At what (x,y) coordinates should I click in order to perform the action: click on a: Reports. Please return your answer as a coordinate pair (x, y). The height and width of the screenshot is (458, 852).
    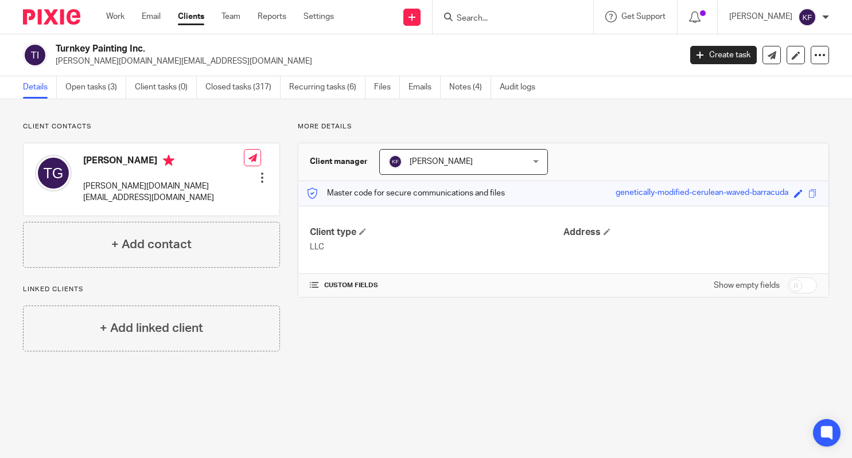
    Looking at the image, I should click on (272, 17).